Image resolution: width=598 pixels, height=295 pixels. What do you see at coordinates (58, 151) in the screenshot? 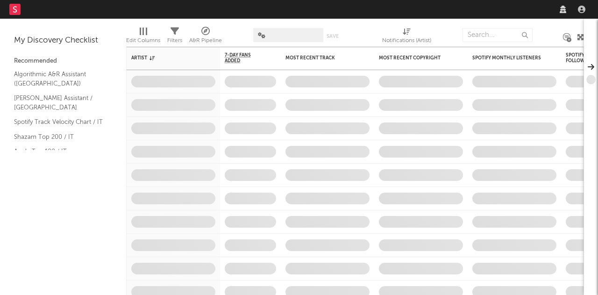
I see `a: Apple Top 100 / IT` at bounding box center [58, 151].